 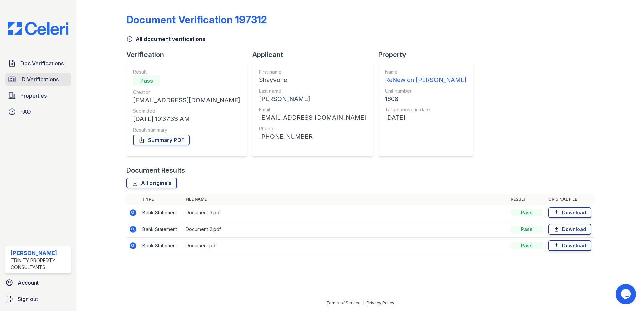 What do you see at coordinates (186, 111) in the screenshot?
I see `div: Submitted` at bounding box center [186, 111].